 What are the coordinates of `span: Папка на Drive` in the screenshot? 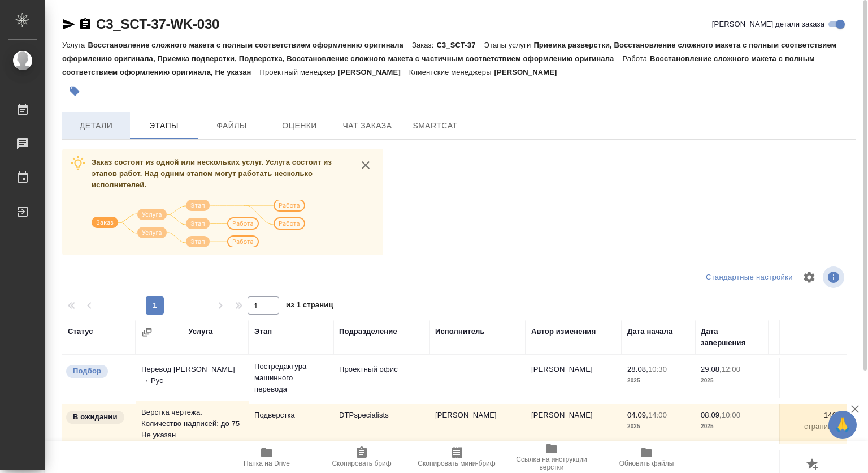 It's located at (267, 463).